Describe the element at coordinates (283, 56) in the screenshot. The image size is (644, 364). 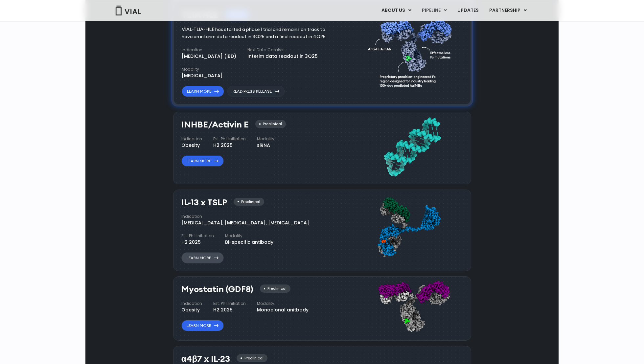
I see `div: Interim data readout in 3Q25` at that location.